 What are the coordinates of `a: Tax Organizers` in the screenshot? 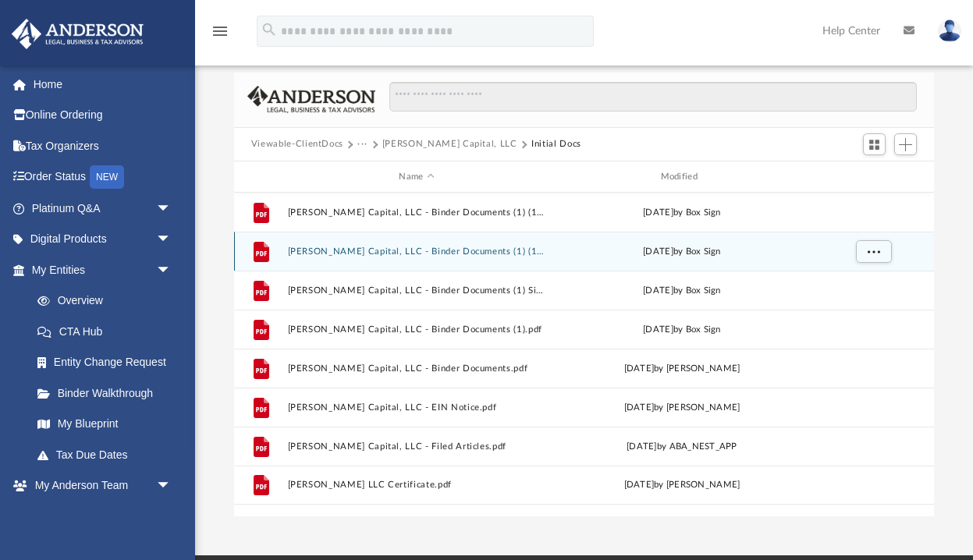 It's located at (103, 146).